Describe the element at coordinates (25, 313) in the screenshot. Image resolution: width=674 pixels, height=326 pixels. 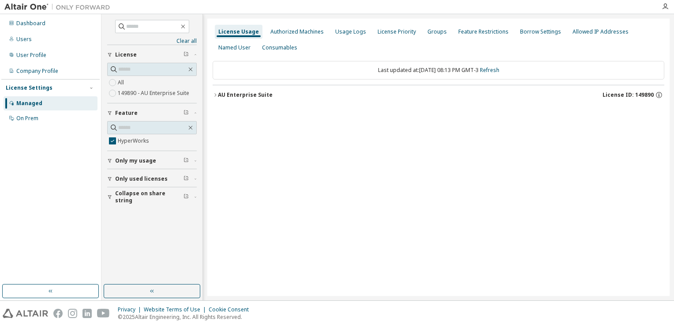
I see `img: altair_logo.svg` at that location.